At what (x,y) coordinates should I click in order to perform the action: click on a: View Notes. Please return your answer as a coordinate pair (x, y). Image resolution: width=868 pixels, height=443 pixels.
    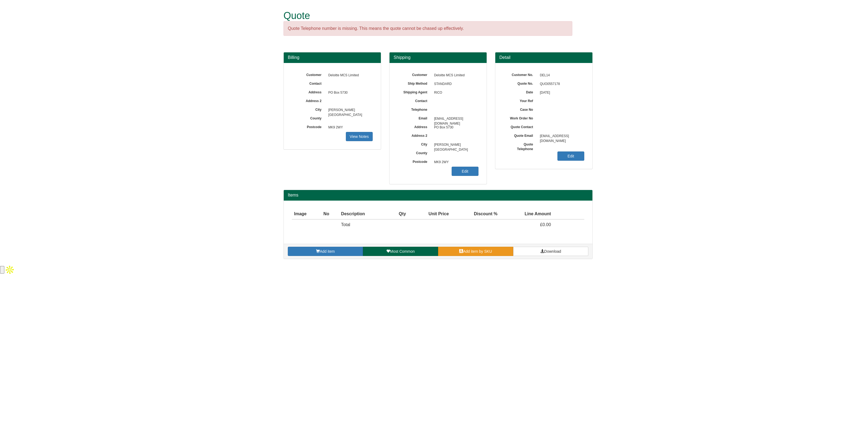
    Looking at the image, I should click on (359, 136).